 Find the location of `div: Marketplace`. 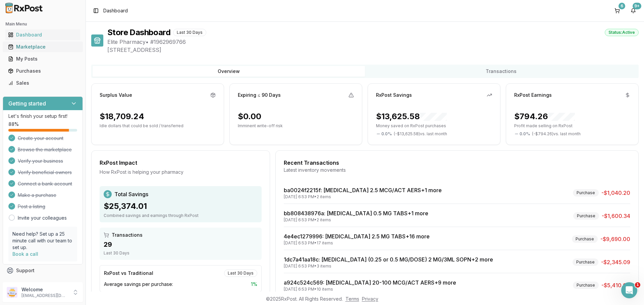

div: Marketplace is located at coordinates (43, 47).